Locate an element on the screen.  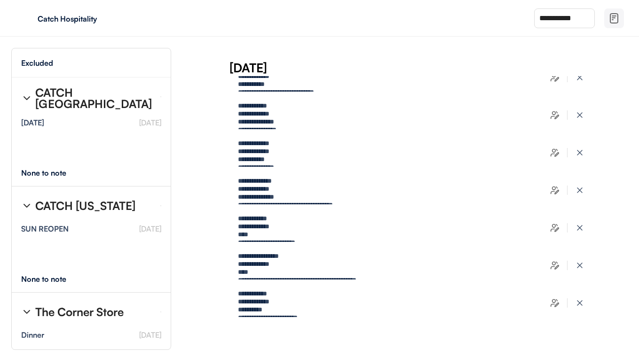
div: Excluded is located at coordinates (37, 63).